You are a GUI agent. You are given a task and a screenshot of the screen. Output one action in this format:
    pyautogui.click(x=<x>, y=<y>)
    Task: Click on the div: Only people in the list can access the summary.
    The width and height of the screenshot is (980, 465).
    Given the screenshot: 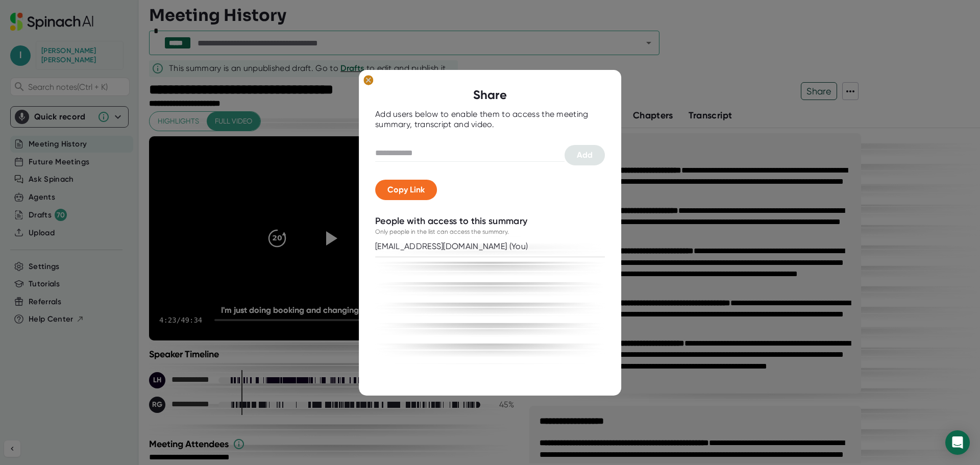 What is the action you would take?
    pyautogui.click(x=442, y=232)
    